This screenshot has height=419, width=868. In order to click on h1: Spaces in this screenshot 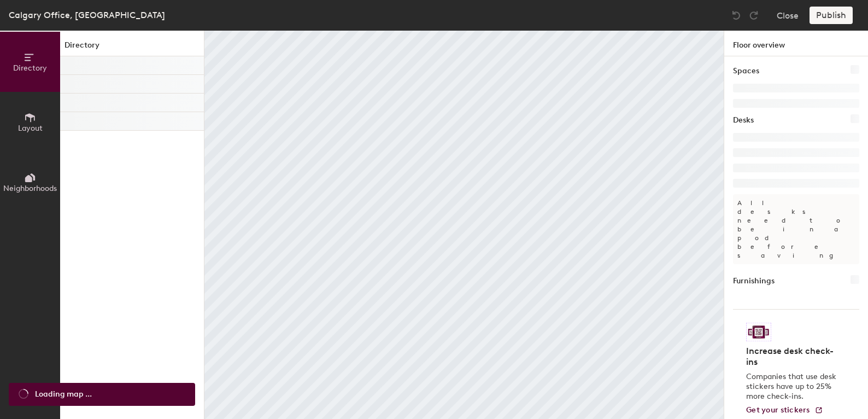, I will do `click(747, 71)`.